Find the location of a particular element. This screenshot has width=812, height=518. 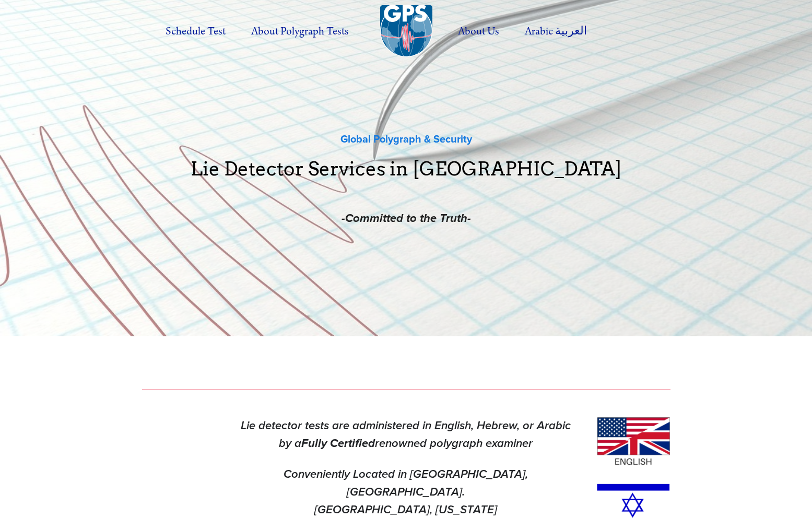

label: Arabic العربية is located at coordinates (556, 31).